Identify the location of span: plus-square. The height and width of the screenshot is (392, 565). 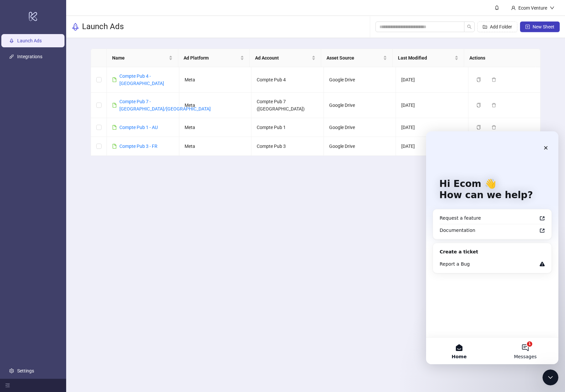
(528, 27).